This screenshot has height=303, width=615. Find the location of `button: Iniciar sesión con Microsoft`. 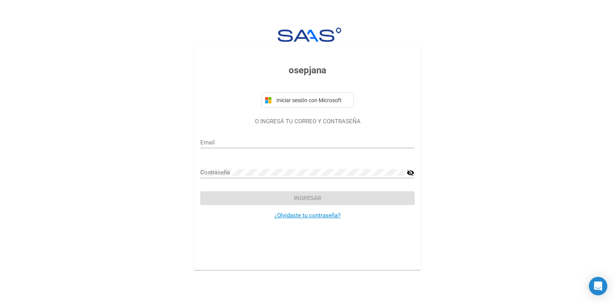

button: Iniciar sesión con Microsoft is located at coordinates (307, 100).